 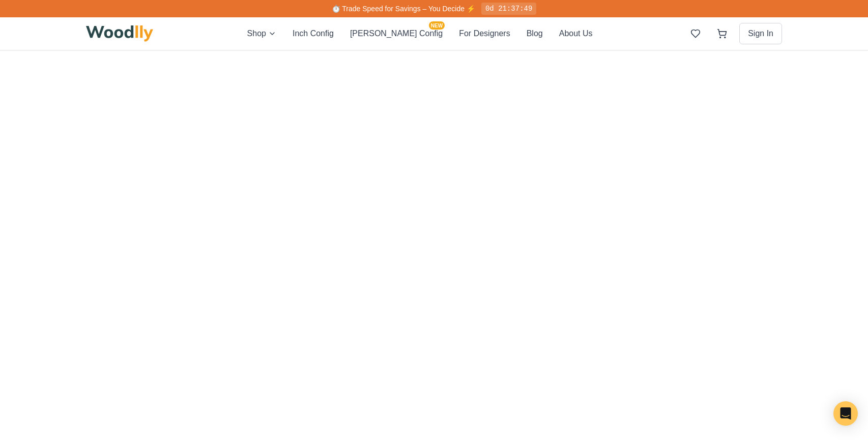 I want to click on button: About Us, so click(x=576, y=34).